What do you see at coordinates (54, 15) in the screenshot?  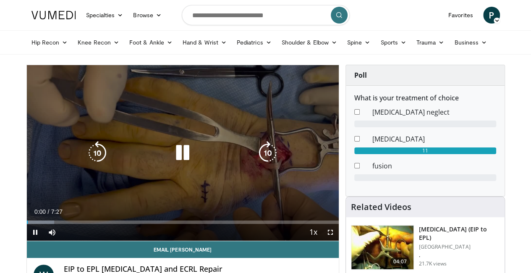 I see `img: VuMedi Logo` at bounding box center [54, 15].